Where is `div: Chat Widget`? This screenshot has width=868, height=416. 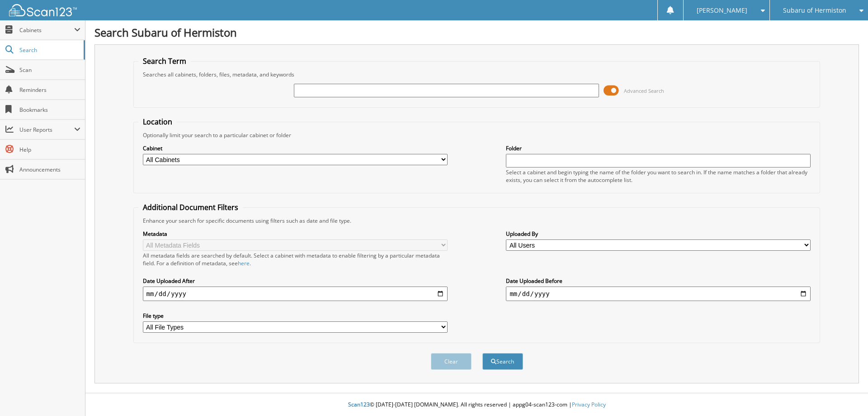
div: Chat Widget is located at coordinates (845, 394).